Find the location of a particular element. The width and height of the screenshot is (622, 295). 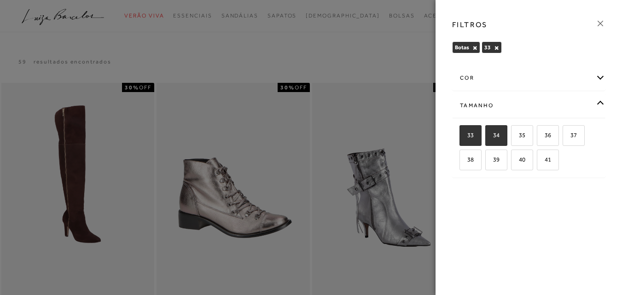

input: 34 is located at coordinates (488, 137).